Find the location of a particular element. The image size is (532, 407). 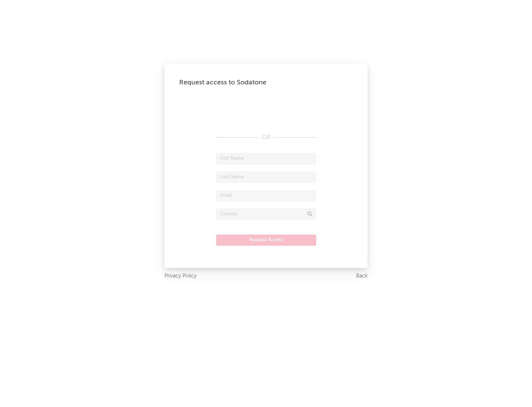

input: Division is located at coordinates (266, 214).